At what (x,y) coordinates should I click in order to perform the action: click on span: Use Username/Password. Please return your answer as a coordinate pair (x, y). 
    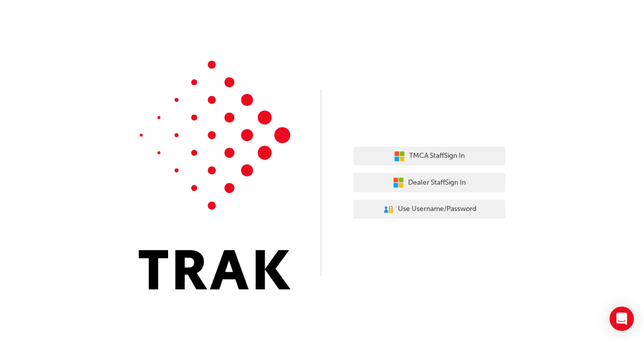
    Looking at the image, I should click on (436, 209).